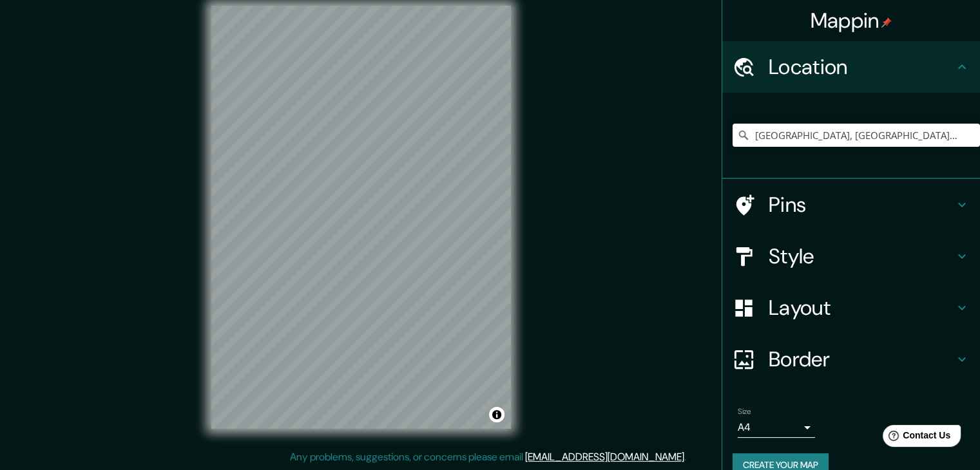 This screenshot has width=980, height=470. What do you see at coordinates (862, 308) in the screenshot?
I see `h4: Layout` at bounding box center [862, 308].